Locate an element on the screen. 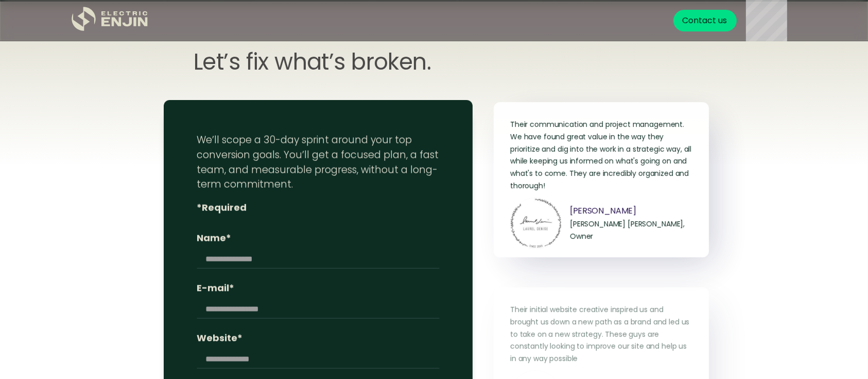  p: Their communication and project management. We have found great value in the way they prioritize ... is located at coordinates (601, 155).